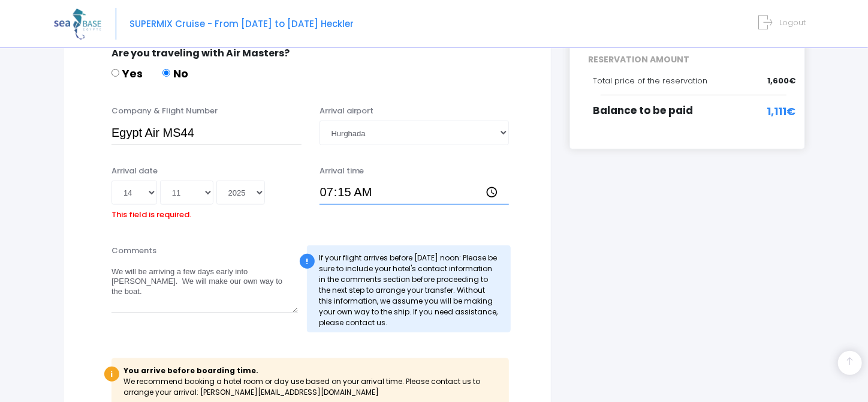 This screenshot has width=868, height=402. I want to click on font: Arrival date, so click(134, 170).